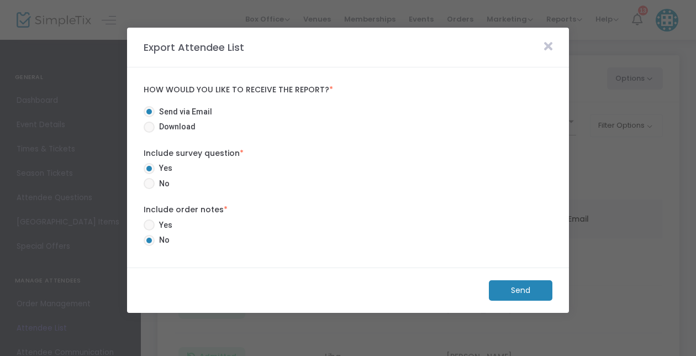 This screenshot has width=696, height=356. What do you see at coordinates (348, 209) in the screenshot?
I see `label: Include order notes` at bounding box center [348, 209].